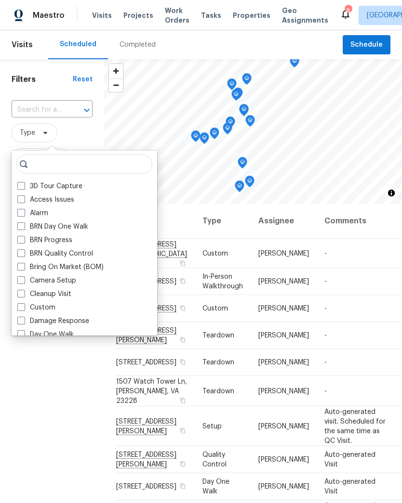 This screenshot has width=402, height=503. What do you see at coordinates (116, 71) in the screenshot?
I see `button: Zoom in` at bounding box center [116, 71].